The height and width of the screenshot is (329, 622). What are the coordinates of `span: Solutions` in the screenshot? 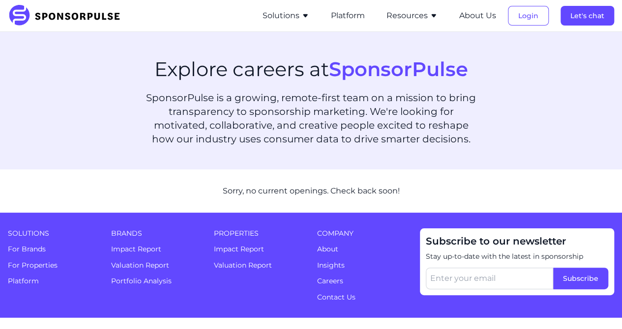 It's located at (54, 233).